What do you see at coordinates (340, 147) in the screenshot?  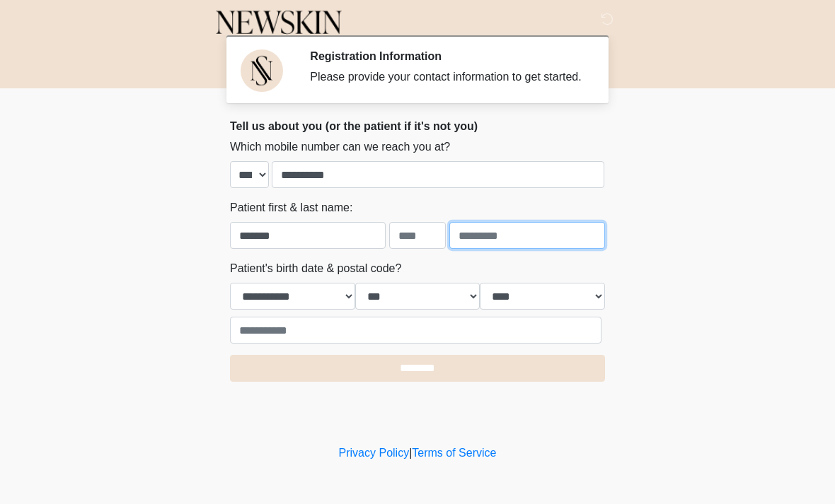 I see `label: Which mobile number can we reach you at?` at bounding box center [340, 147].